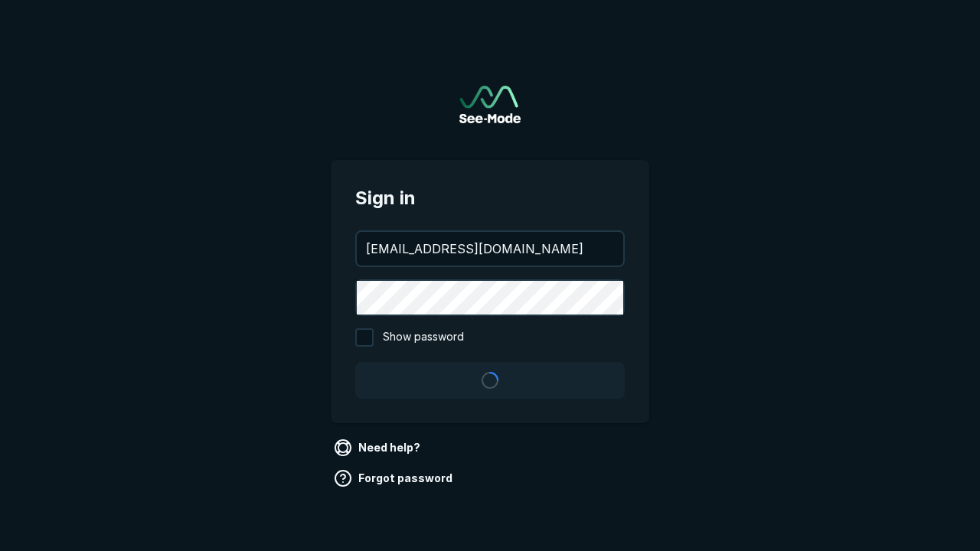 Image resolution: width=980 pixels, height=551 pixels. I want to click on span: Show password, so click(423, 337).